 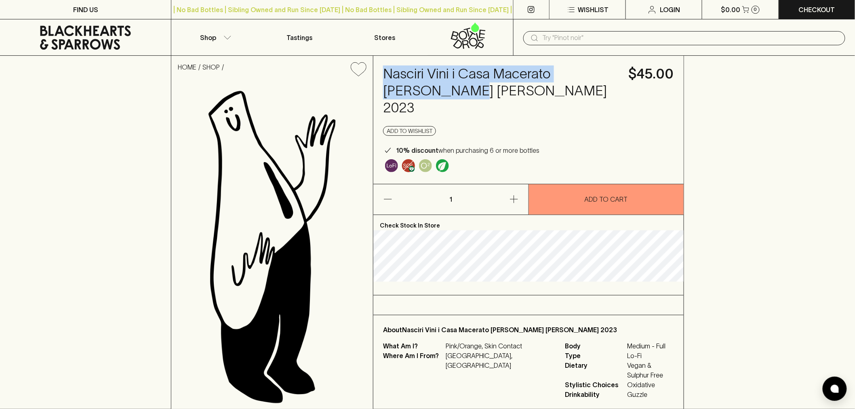 What do you see at coordinates (593, 10) in the screenshot?
I see `p: Wishlist` at bounding box center [593, 10].